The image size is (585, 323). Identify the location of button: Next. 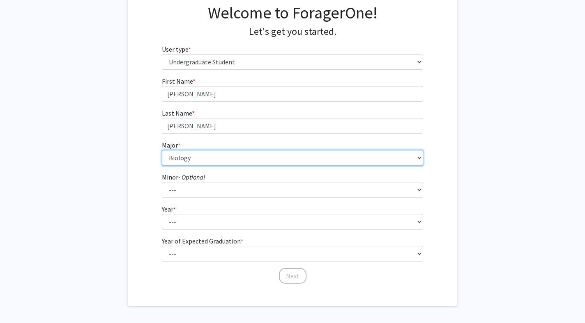
(292, 276).